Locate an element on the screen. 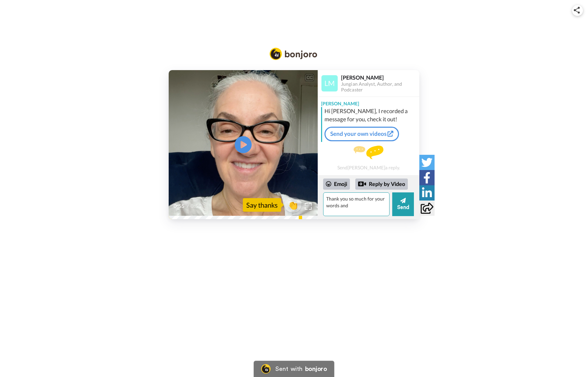  div: Emoji is located at coordinates (336, 184).